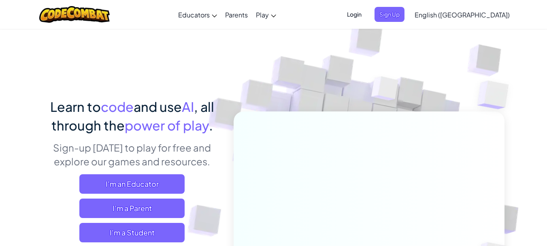  Describe the element at coordinates (167, 125) in the screenshot. I see `span: power of play` at that location.